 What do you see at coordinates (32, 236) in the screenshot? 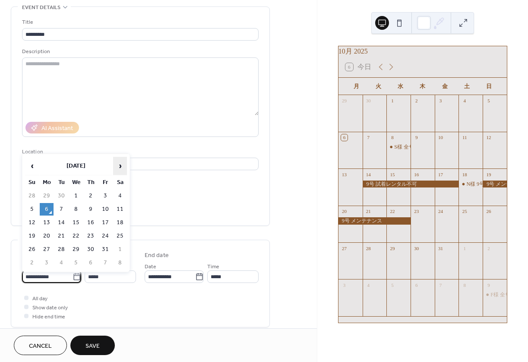
I see `td: 19` at bounding box center [32, 236].